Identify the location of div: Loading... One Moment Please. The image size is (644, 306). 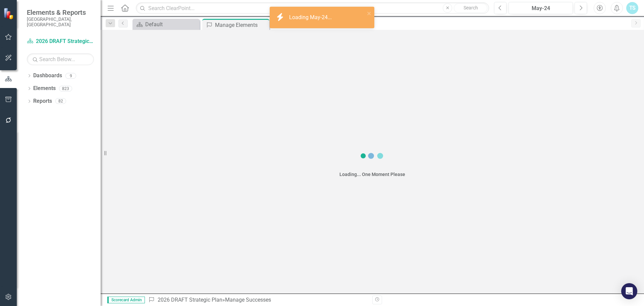
(373, 175).